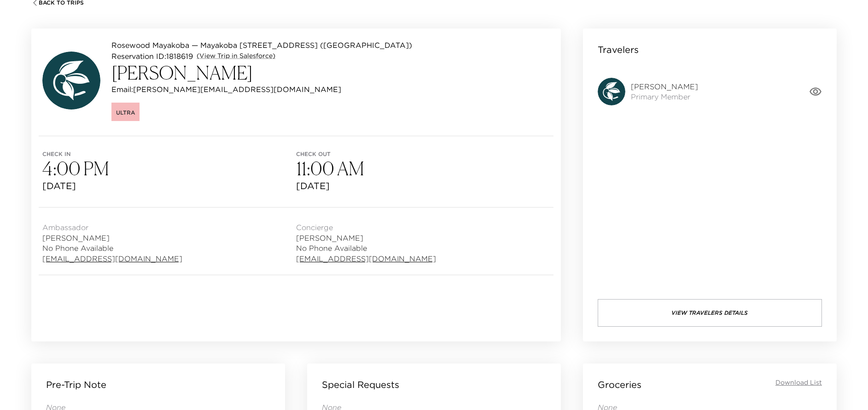 The height and width of the screenshot is (410, 868). What do you see at coordinates (665, 96) in the screenshot?
I see `span: Primary Member` at bounding box center [665, 96].